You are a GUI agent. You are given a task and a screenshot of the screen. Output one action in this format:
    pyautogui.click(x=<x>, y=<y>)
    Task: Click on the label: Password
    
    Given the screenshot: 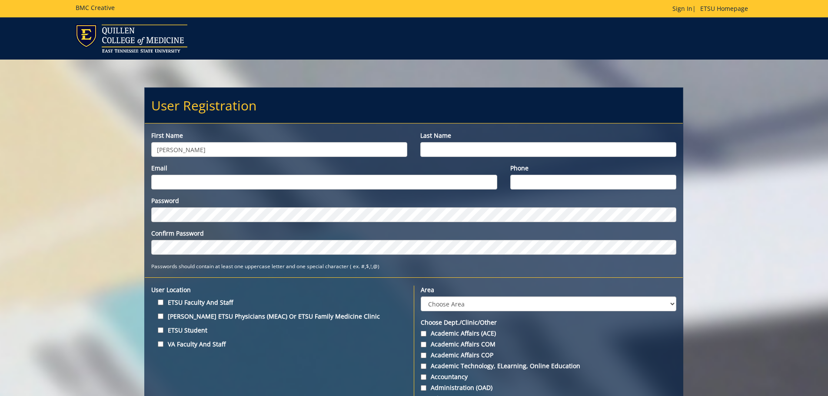 What is the action you would take?
    pyautogui.click(x=414, y=201)
    